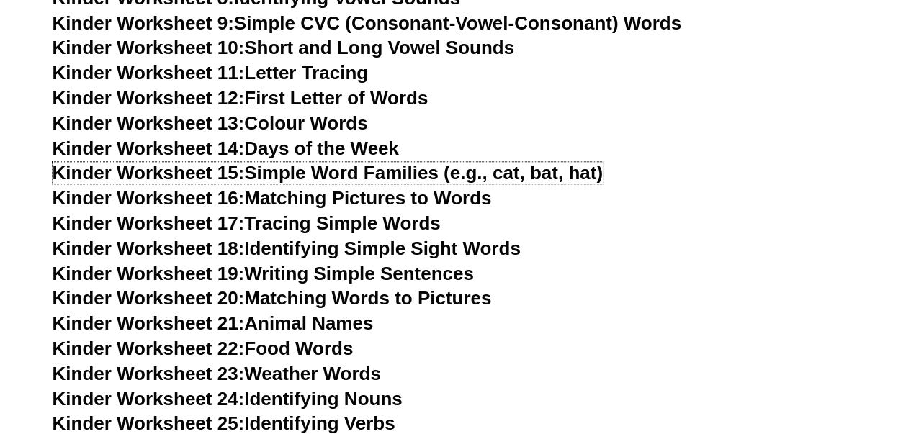  I want to click on span: Kinder Worksheet 22:, so click(148, 348).